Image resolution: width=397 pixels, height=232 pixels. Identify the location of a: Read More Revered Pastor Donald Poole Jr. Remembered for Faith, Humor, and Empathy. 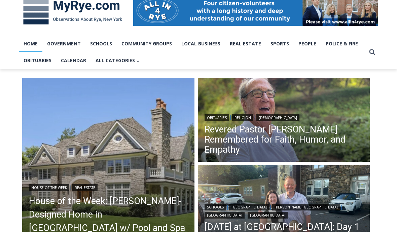
(284, 121).